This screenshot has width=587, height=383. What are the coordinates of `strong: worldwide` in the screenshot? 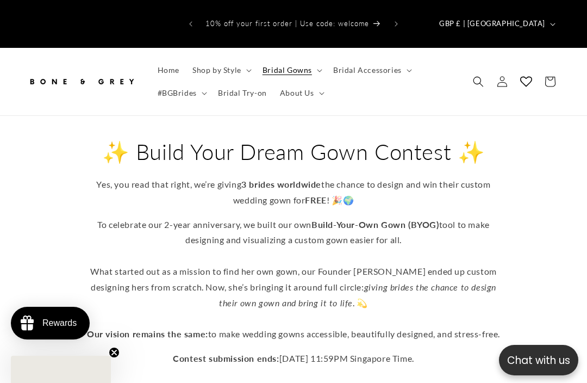 It's located at (299, 184).